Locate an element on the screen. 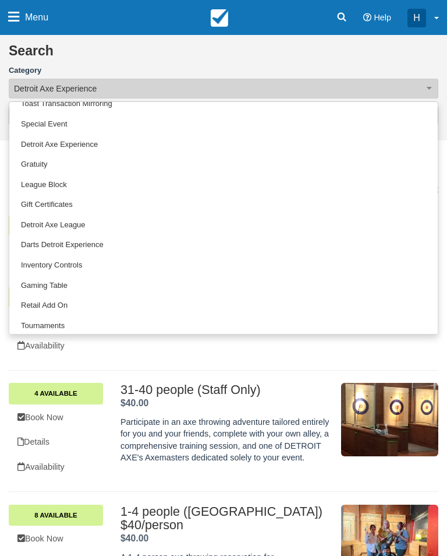  a: Toast Transaction Mirroring is located at coordinates (224, 104).